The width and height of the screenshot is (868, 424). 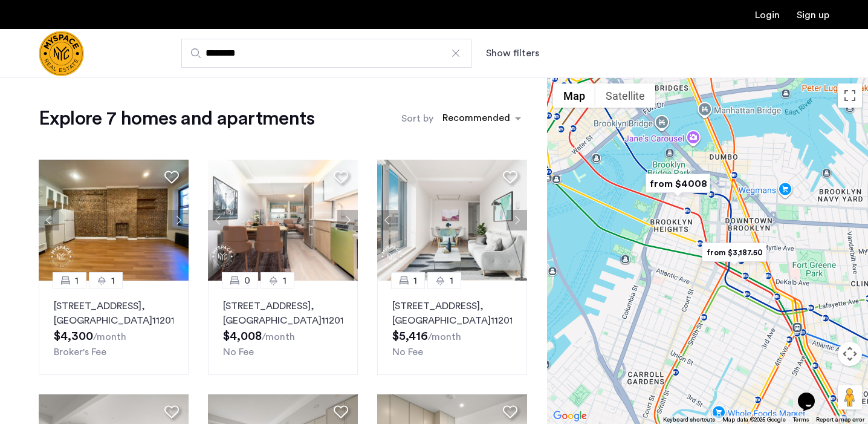 What do you see at coordinates (326, 53) in the screenshot?
I see `input: Apartment Search` at bounding box center [326, 53].